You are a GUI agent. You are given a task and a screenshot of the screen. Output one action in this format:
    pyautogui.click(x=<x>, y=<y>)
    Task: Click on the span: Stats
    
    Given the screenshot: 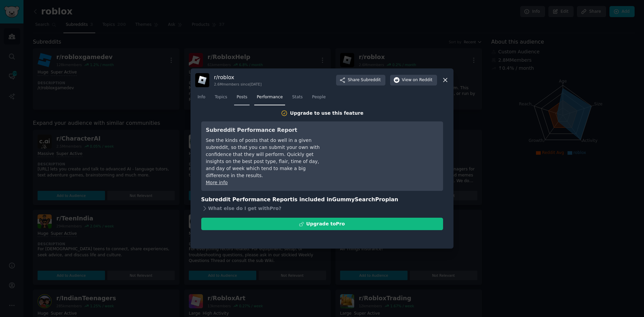 What is the action you would take?
    pyautogui.click(x=298, y=97)
    